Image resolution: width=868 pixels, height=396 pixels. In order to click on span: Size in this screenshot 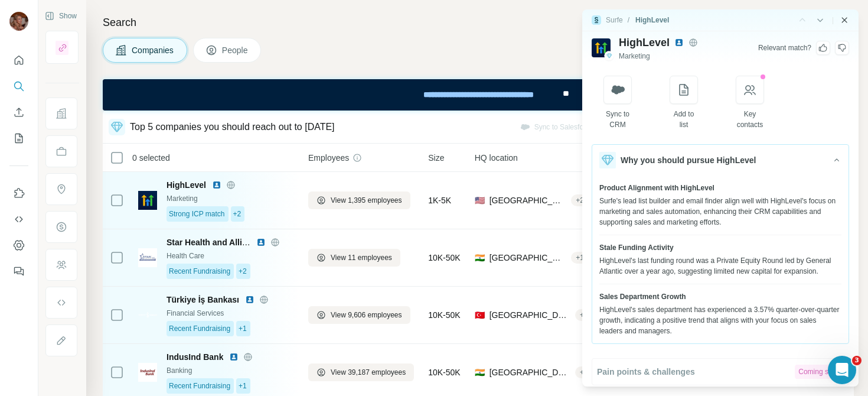, I will do `click(436, 158)`.